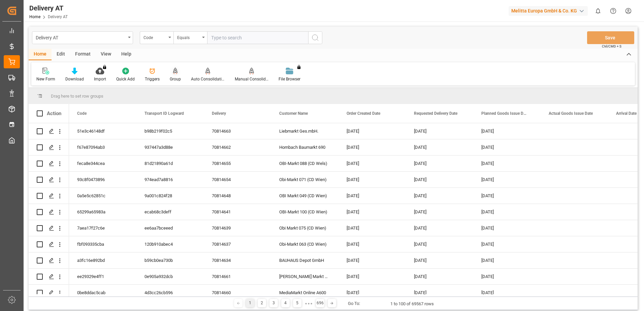  I want to click on div: 2, so click(262, 303).